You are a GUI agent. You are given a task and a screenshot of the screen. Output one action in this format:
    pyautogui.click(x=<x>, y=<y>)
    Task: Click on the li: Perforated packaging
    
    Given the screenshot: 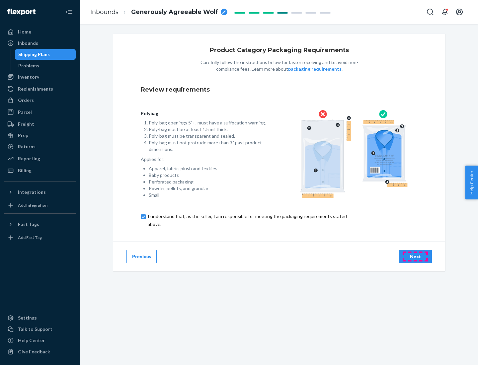 What is the action you would take?
    pyautogui.click(x=209, y=182)
    